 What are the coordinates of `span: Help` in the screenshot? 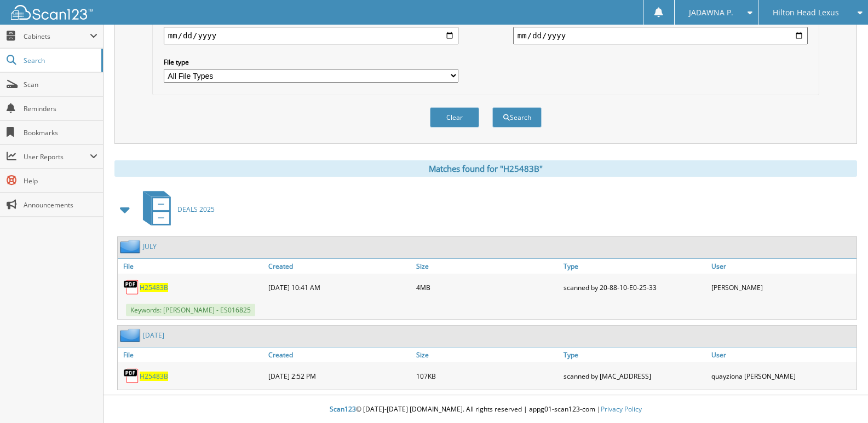 It's located at (60, 180).